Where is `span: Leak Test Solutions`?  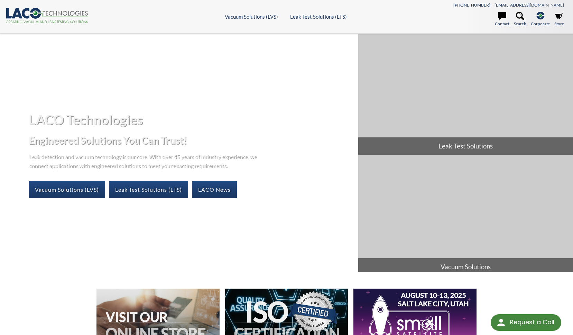
span: Leak Test Solutions is located at coordinates (465, 146).